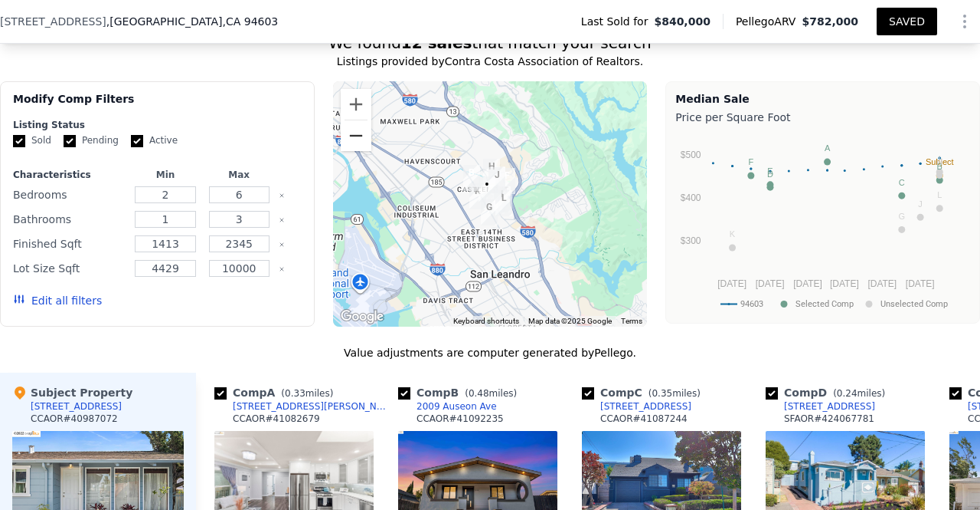 The image size is (980, 510). What do you see at coordinates (828, 392) in the screenshot?
I see `div: Comp D` at bounding box center [828, 392].